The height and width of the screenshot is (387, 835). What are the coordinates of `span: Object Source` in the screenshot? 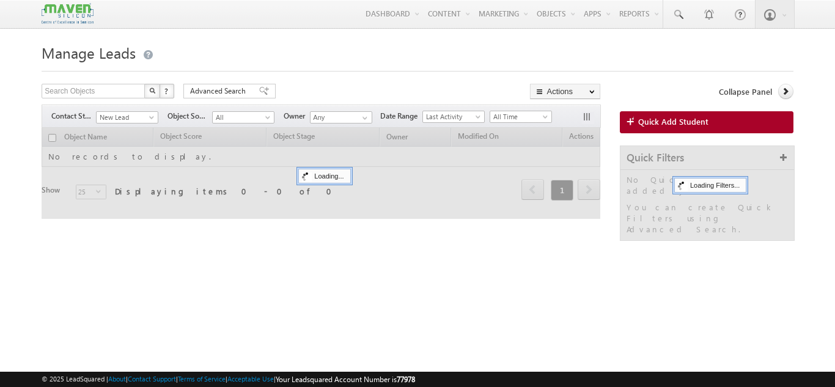 It's located at (189, 116).